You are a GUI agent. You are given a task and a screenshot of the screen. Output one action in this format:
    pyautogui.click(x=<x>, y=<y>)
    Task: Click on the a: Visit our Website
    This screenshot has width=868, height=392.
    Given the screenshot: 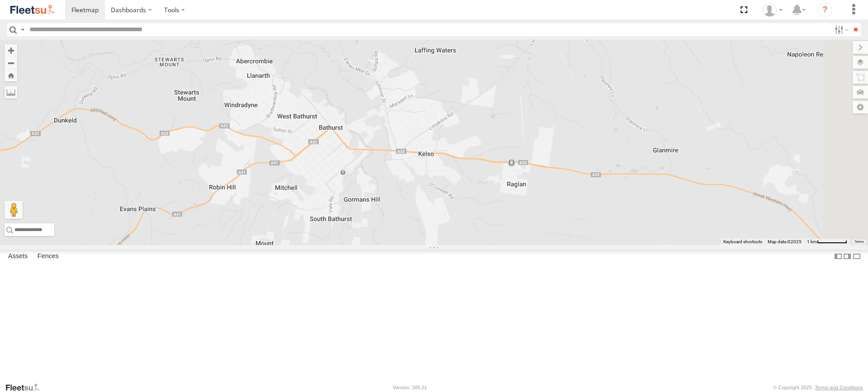 What is the action you would take?
    pyautogui.click(x=25, y=388)
    